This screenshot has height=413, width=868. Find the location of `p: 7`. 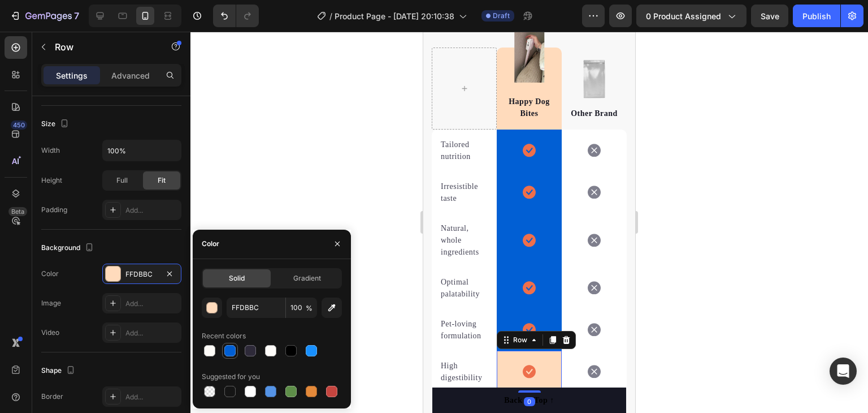

p: 7 is located at coordinates (76, 15).